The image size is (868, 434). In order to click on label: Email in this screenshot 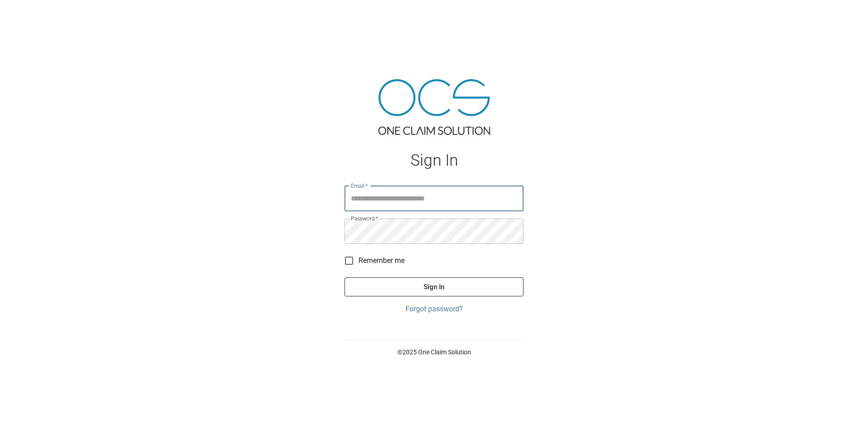, I will do `click(359, 185)`.